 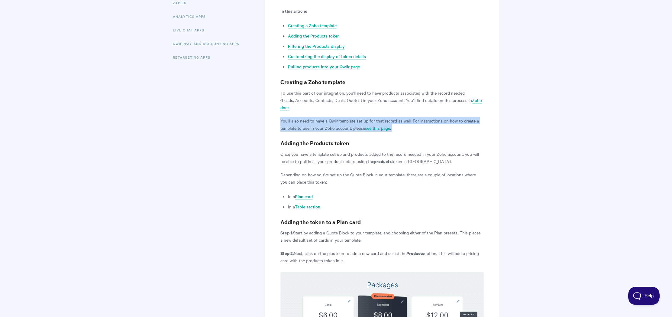 I want to click on h3: Adding the token to a Plan card, so click(x=382, y=222).